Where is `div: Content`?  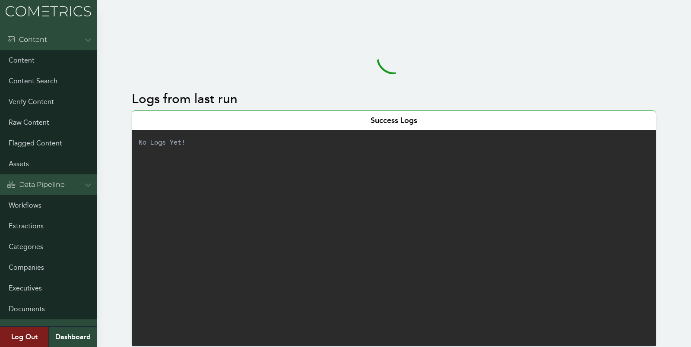 div: Content is located at coordinates (27, 40).